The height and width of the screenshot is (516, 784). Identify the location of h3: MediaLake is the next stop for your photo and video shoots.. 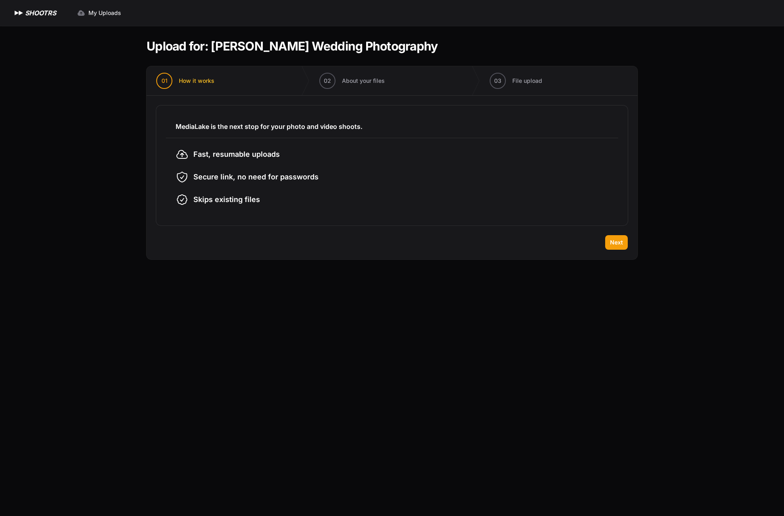
(392, 126).